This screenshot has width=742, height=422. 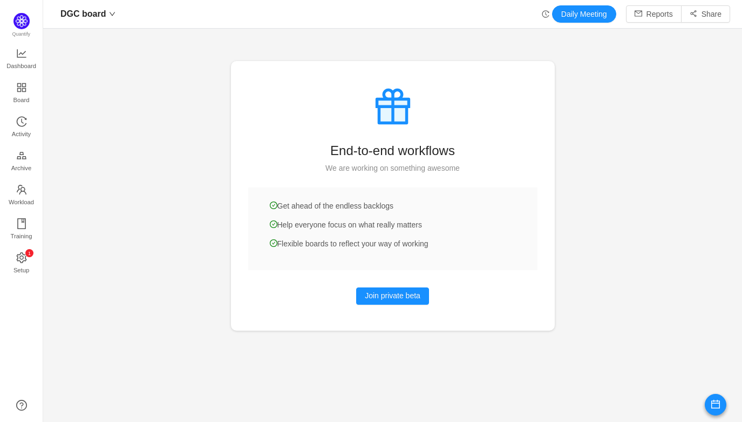 I want to click on i: icon: book, so click(x=22, y=223).